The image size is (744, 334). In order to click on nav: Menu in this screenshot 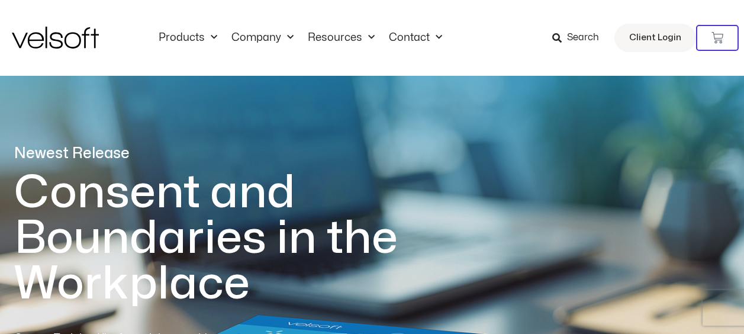, I will do `click(300, 38)`.